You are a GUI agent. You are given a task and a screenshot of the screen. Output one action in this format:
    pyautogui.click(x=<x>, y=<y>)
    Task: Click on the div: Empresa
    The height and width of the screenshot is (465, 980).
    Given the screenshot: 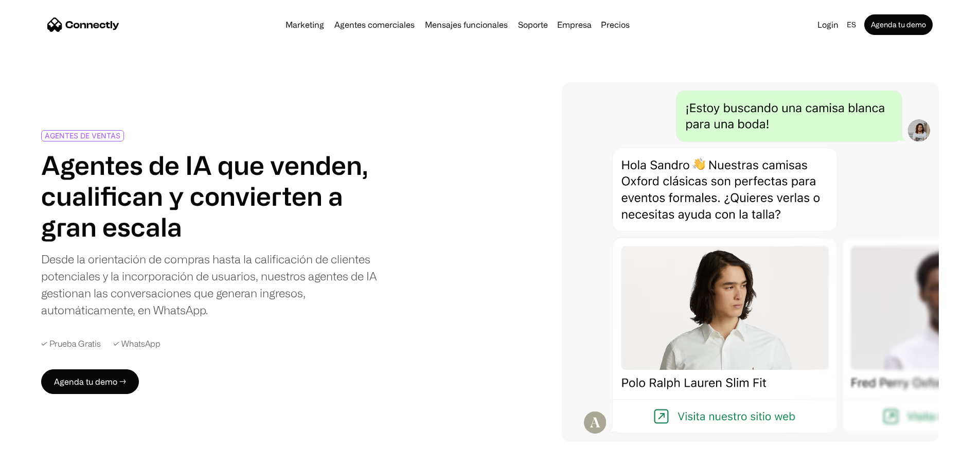 What is the action you would take?
    pyautogui.click(x=574, y=25)
    